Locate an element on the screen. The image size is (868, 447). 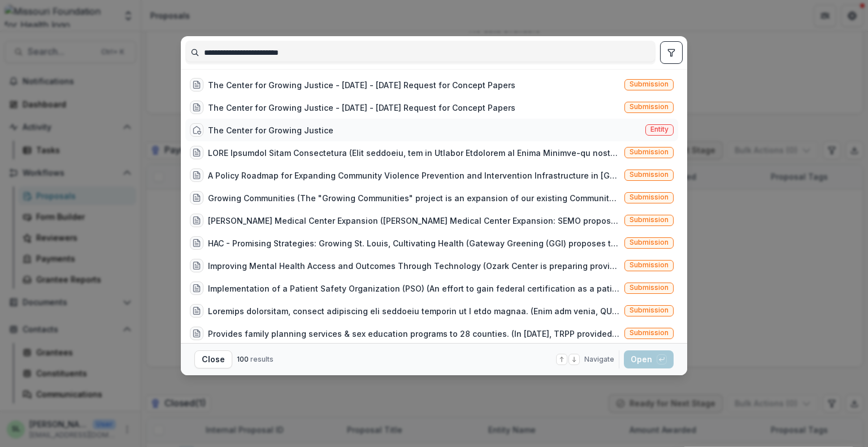
div: HAC - Promising Strategies: Growing St. Louis, Cultivating Health (Gateway Greening (GGI) propose... is located at coordinates (413, 243).